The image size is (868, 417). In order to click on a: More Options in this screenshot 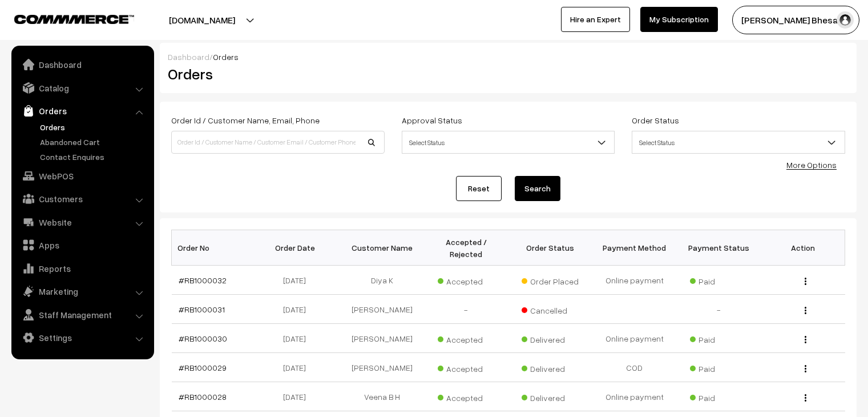, I will do `click(811, 164)`.